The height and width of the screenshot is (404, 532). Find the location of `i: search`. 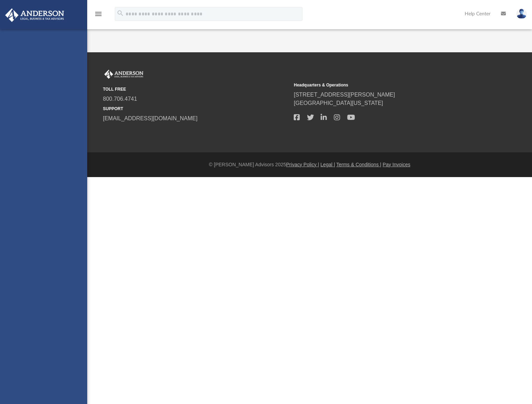

i: search is located at coordinates (120, 13).